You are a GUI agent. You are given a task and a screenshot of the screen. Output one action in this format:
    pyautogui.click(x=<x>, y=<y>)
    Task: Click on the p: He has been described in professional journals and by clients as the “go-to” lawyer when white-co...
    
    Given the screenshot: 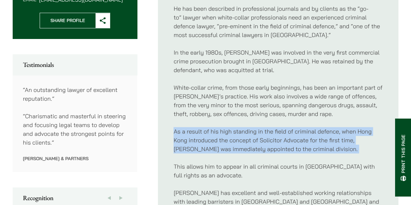 What is the action you would take?
    pyautogui.click(x=278, y=22)
    